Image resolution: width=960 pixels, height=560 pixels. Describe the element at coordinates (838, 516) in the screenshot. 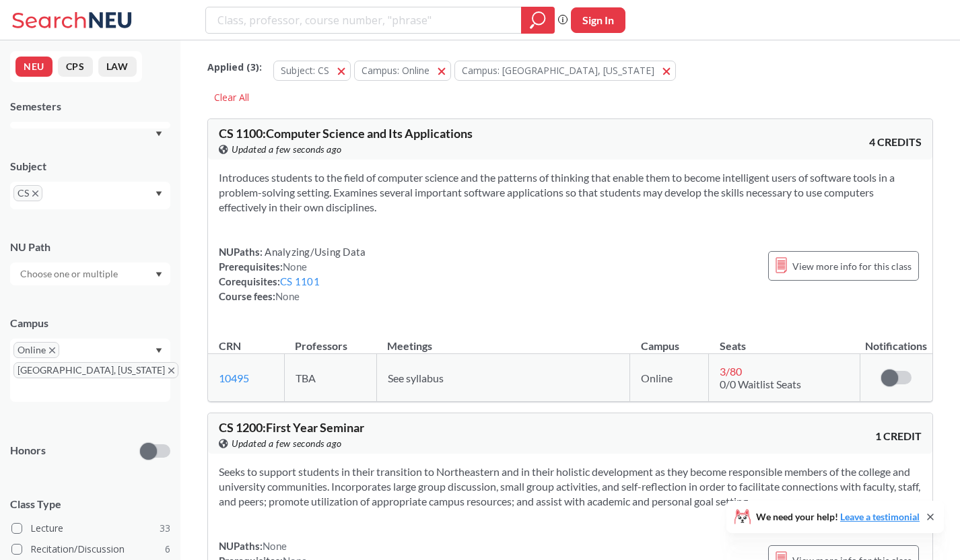

I see `span: We need your help!` at that location.